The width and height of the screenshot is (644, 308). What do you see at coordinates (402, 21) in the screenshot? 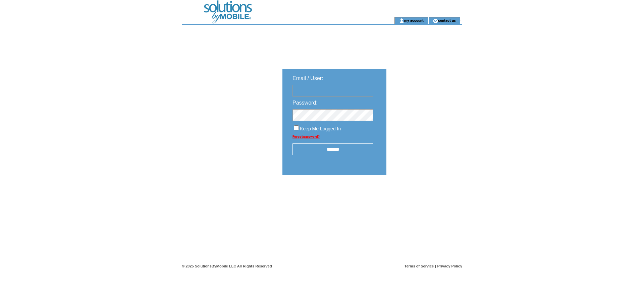
I see `img: account_icon.gif` at bounding box center [402, 21].